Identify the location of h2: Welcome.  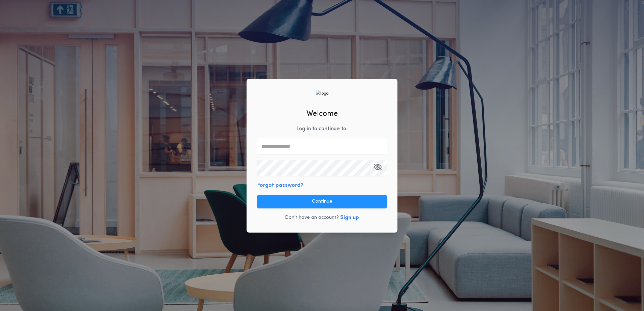
(322, 114).